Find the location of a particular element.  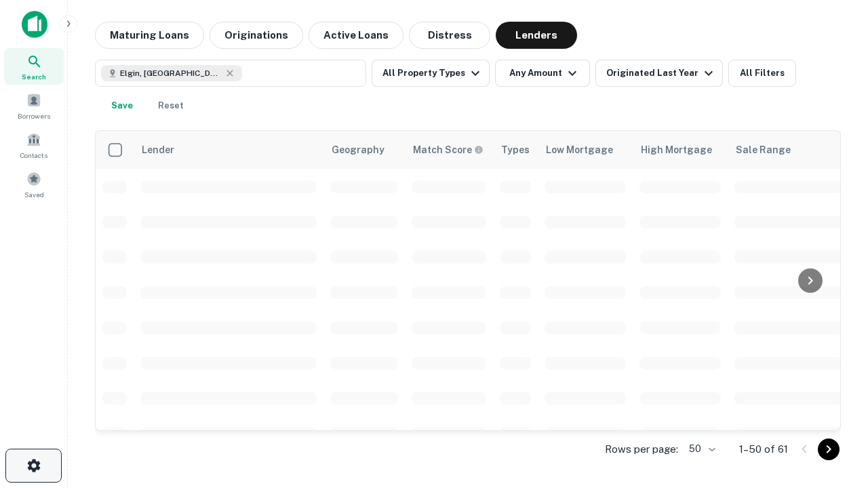

button: Reset is located at coordinates (171, 106).